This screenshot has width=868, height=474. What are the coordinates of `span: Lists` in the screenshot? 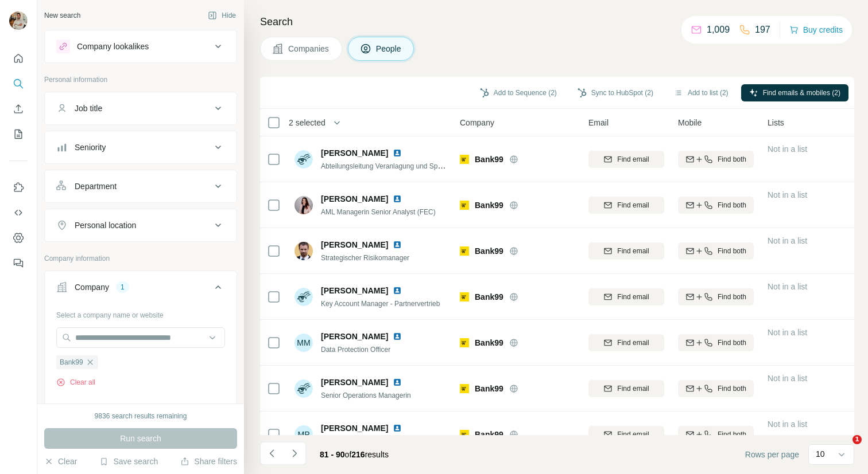 It's located at (776, 123).